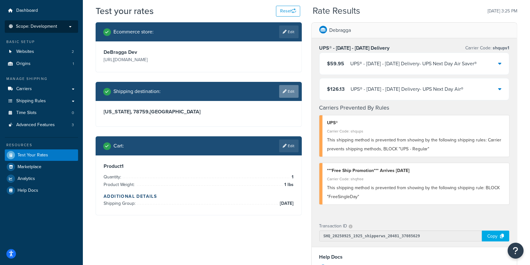  What do you see at coordinates (120, 203) in the screenshot?
I see `span: Shipping Group:` at bounding box center [120, 203].